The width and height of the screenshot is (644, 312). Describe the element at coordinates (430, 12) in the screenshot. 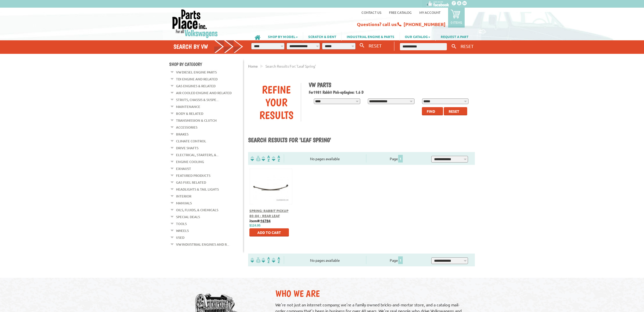

I see `a: My Account` at that location.